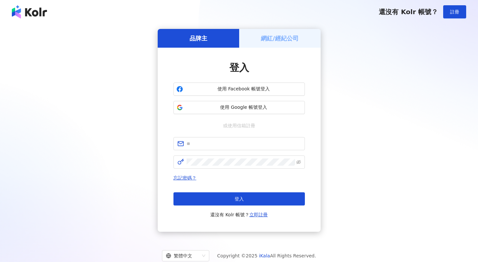 The height and width of the screenshot is (262, 478). I want to click on span: eye-invisible, so click(299, 162).